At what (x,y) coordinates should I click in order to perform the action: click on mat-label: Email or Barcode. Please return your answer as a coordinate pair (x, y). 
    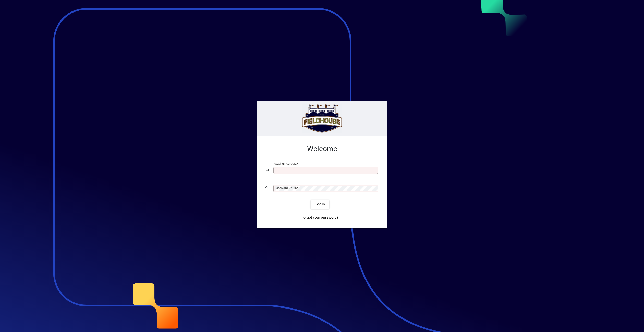
    Looking at the image, I should click on (285, 164).